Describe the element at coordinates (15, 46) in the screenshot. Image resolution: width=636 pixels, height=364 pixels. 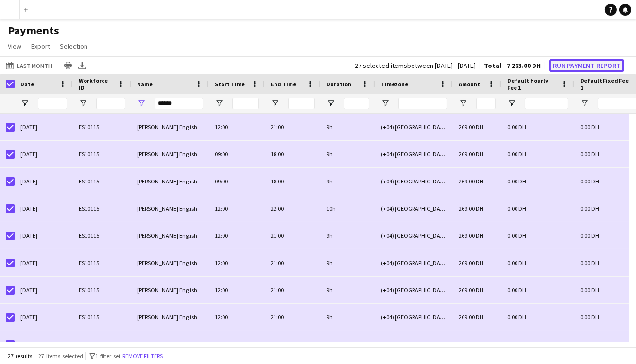
I see `a: View` at that location.